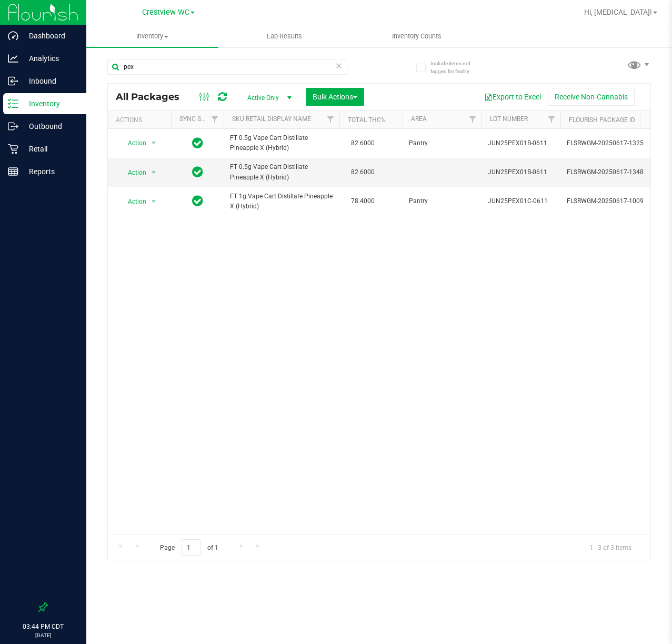 The width and height of the screenshot is (672, 644). Describe the element at coordinates (419, 119) in the screenshot. I see `a: Area` at that location.